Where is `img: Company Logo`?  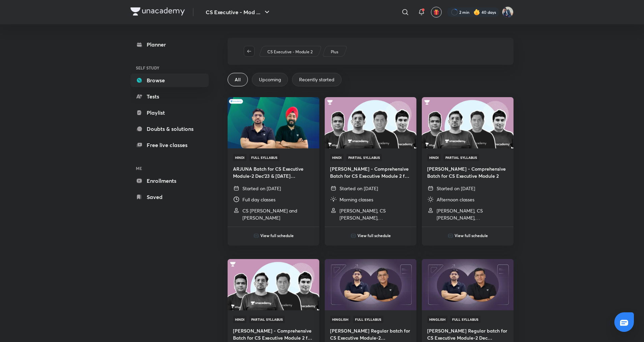 img: Company Logo is located at coordinates (157, 12).